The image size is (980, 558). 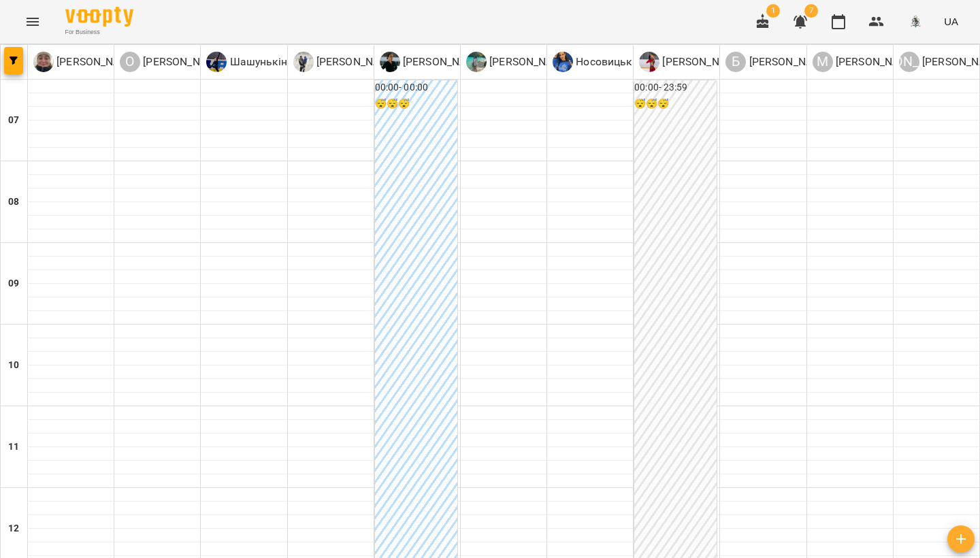 What do you see at coordinates (390, 62) in the screenshot?
I see `img: Г` at bounding box center [390, 62].